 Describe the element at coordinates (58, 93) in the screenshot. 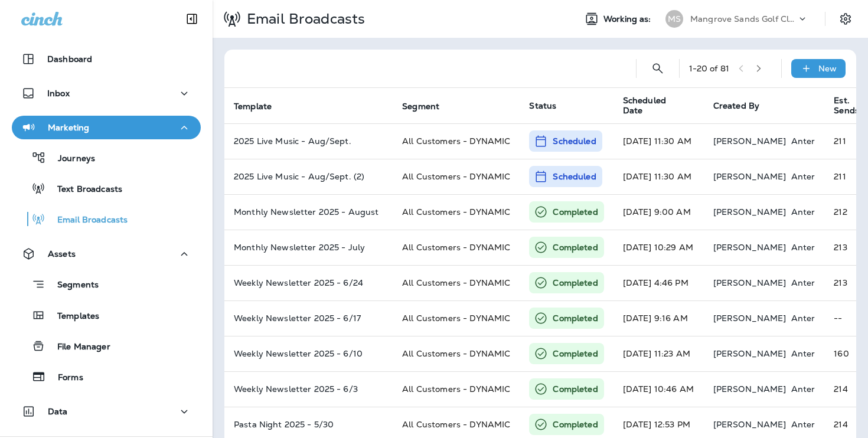

I see `p: Inbox` at that location.